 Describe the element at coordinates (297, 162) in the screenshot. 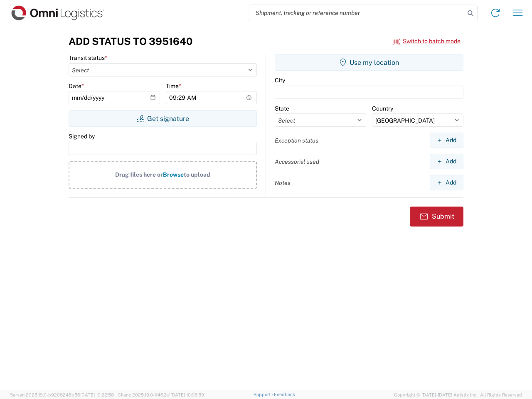

I see `label: Accessorial used` at that location.